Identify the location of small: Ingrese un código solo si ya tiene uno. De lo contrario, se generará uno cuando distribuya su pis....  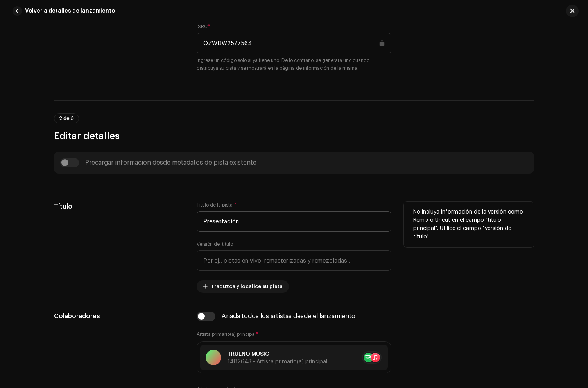
(294, 64).